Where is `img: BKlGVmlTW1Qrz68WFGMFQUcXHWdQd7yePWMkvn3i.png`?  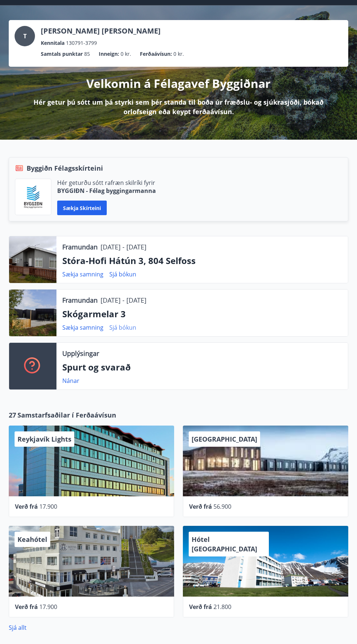 img: BKlGVmlTW1Qrz68WFGMFQUcXHWdQd7yePWMkvn3i.png is located at coordinates (33, 197).